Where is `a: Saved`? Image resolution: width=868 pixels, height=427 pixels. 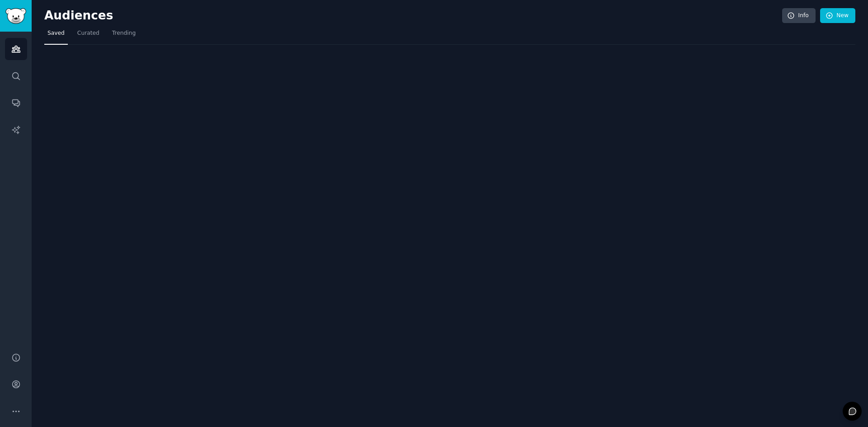 a: Saved is located at coordinates (56, 35).